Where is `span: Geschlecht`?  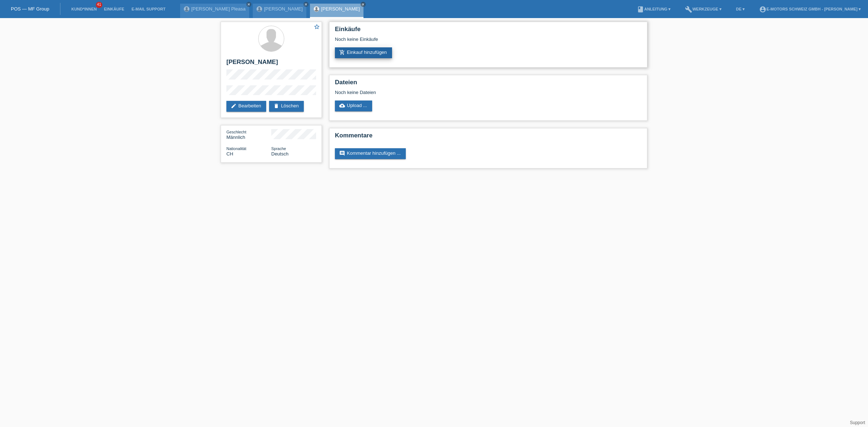
span: Geschlecht is located at coordinates (236, 132).